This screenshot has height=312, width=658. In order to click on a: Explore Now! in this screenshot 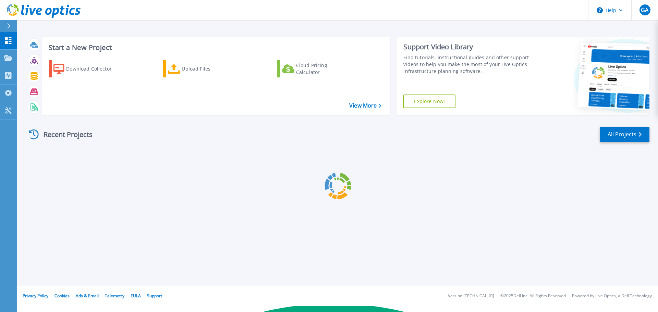, I will do `click(429, 101)`.